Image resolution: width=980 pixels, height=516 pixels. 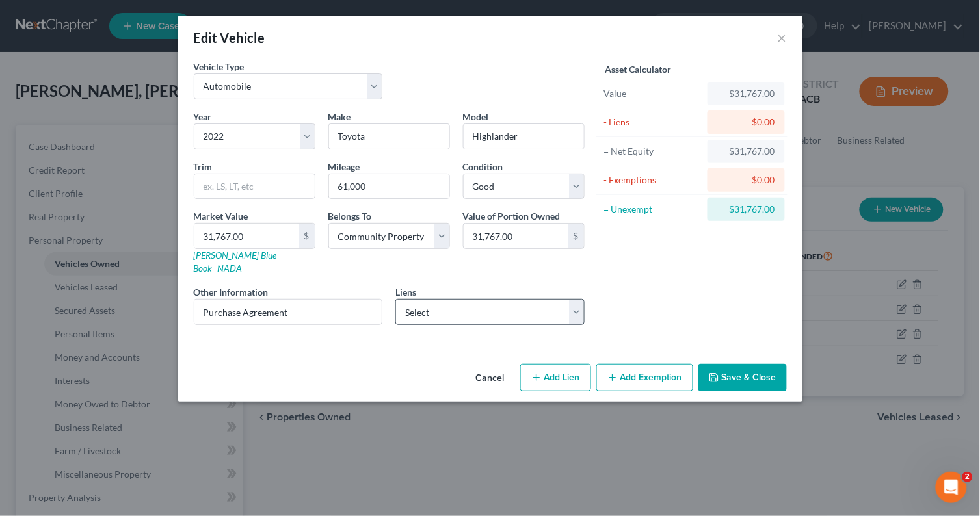 I want to click on div: = Unexempt, so click(x=653, y=209).